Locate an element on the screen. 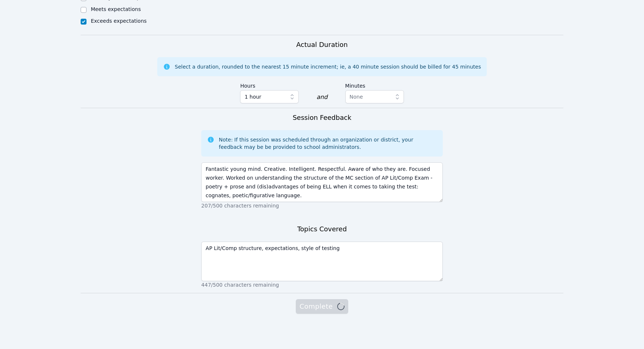 This screenshot has width=644, height=349. label: Minutes is located at coordinates (374, 85).